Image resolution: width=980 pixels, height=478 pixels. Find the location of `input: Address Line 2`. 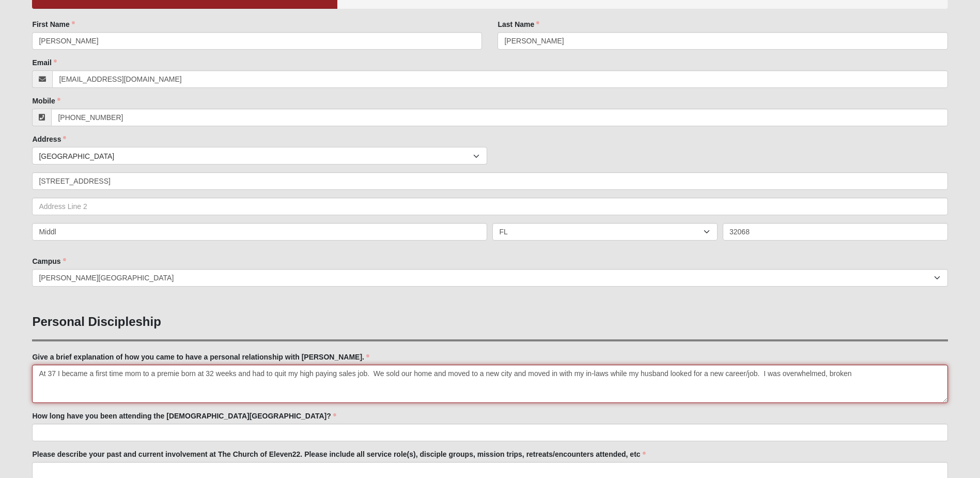

input: Address Line 2 is located at coordinates (490, 207).